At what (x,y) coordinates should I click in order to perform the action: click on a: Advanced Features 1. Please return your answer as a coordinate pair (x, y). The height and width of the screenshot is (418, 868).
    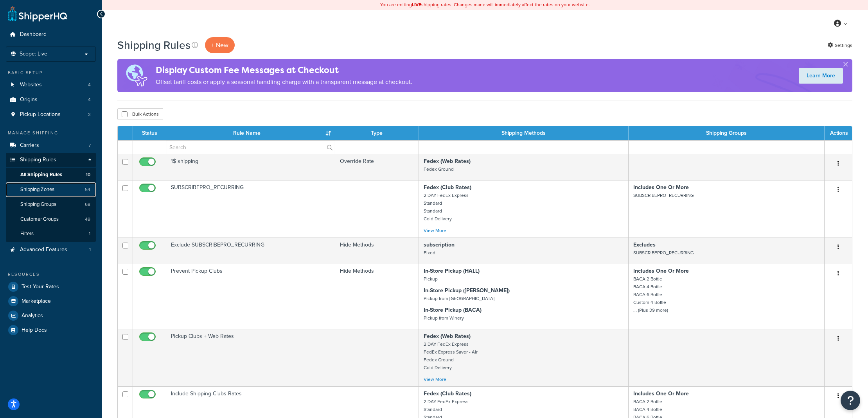
    Looking at the image, I should click on (51, 250).